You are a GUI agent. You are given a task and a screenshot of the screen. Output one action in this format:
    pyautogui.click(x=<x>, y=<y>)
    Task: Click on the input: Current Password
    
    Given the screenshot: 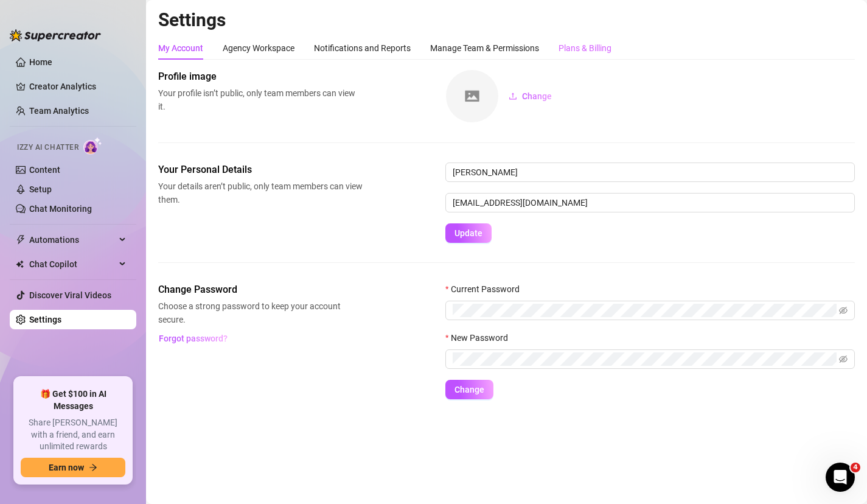 What is the action you would take?
    pyautogui.click(x=644, y=310)
    